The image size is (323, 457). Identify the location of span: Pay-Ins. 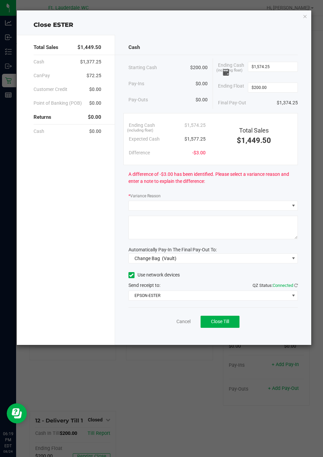
(136, 84).